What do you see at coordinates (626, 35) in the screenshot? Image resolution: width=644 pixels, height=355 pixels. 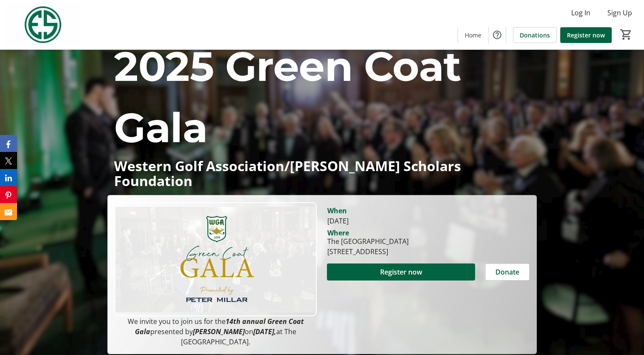 I see `button: Cart` at bounding box center [626, 35].